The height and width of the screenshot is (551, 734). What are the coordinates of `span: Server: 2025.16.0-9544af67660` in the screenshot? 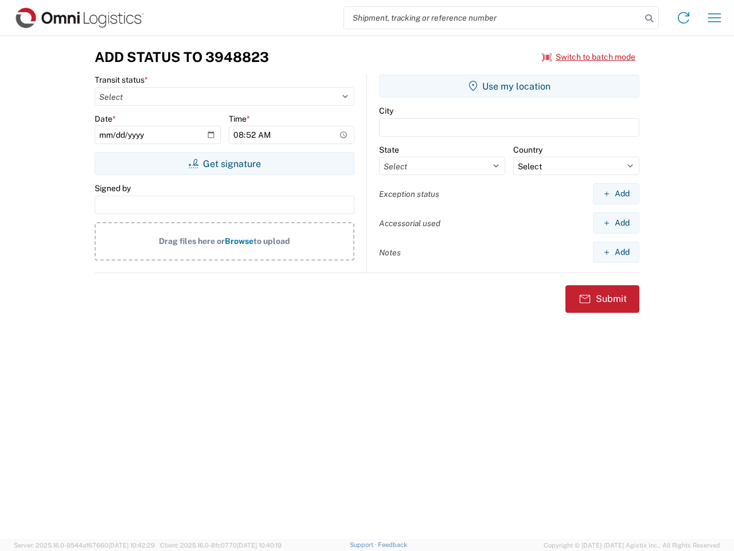 It's located at (84, 545).